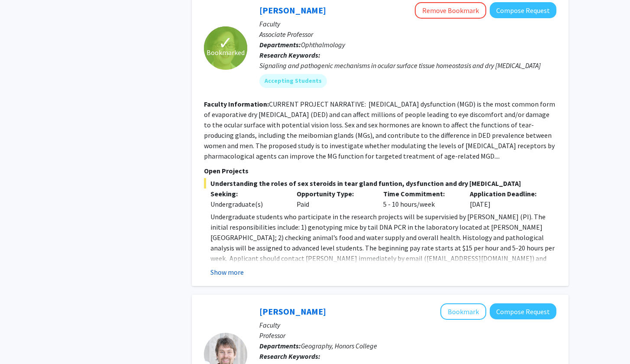  What do you see at coordinates (226, 52) in the screenshot?
I see `span: Bookmarked` at bounding box center [226, 52].